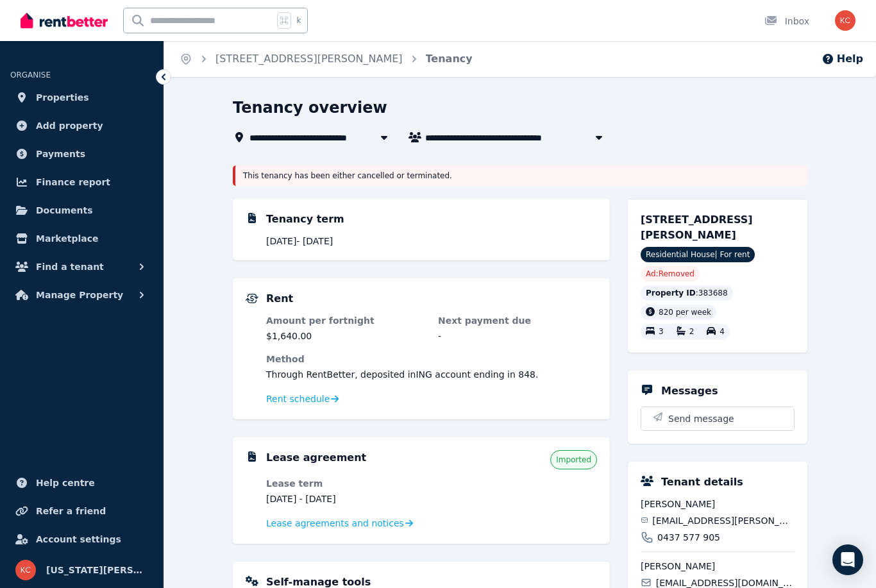 The height and width of the screenshot is (588, 876). I want to click on a: Lease agreements and notices, so click(339, 523).